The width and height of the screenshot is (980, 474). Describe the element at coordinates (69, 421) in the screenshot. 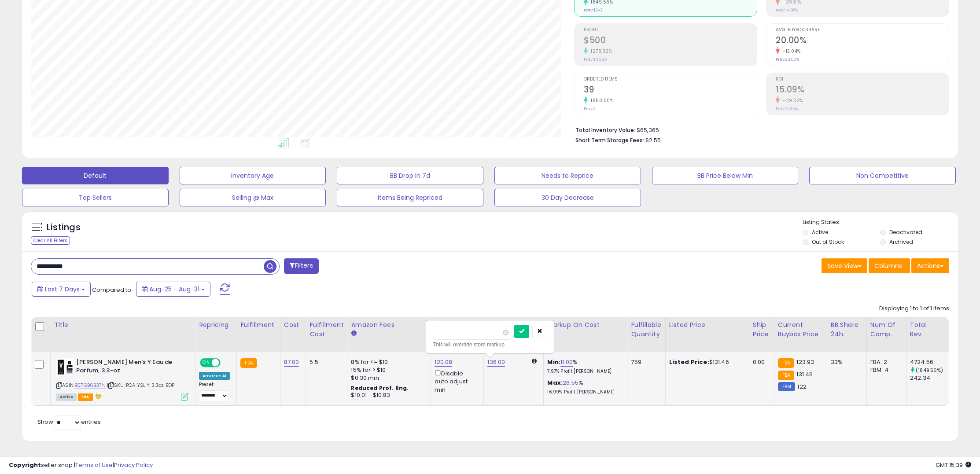

I see `span: Show: entries` at that location.